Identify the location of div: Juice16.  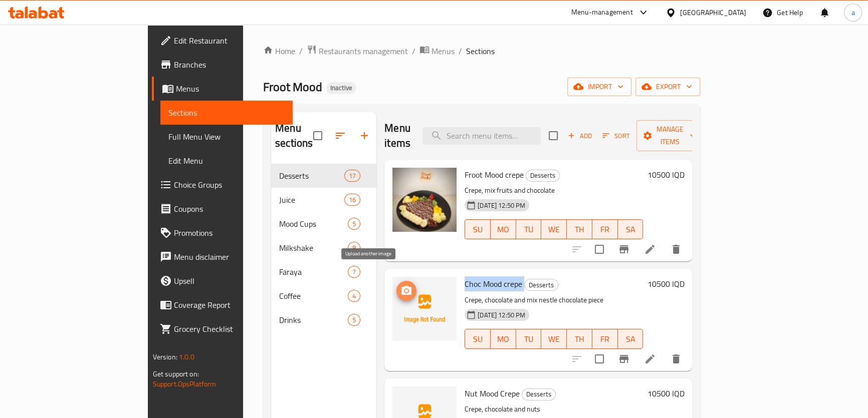
(323, 200).